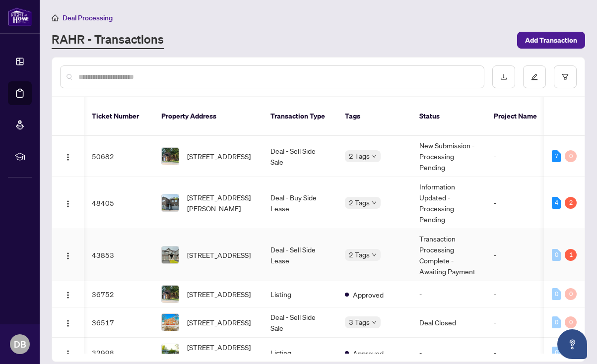  What do you see at coordinates (118, 255) in the screenshot?
I see `td: 43853` at bounding box center [118, 255].